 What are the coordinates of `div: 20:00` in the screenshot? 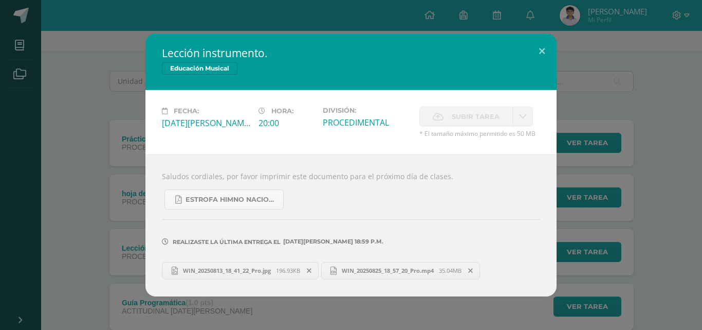 It's located at (286, 123).